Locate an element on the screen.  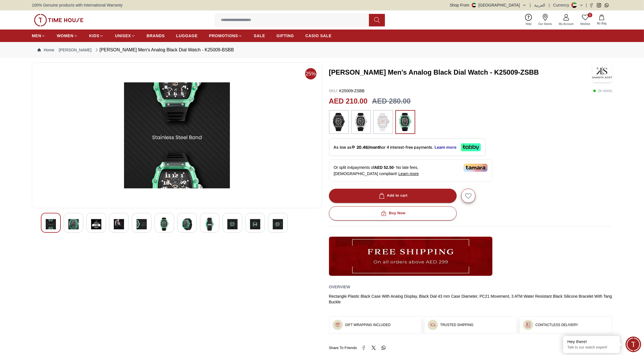
button: Buy Now is located at coordinates (393, 214).